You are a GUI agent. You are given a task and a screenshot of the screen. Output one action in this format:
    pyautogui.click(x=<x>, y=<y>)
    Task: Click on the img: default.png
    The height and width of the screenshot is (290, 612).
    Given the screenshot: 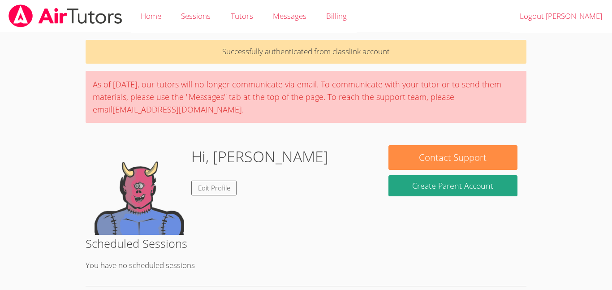 What is the action you would take?
    pyautogui.click(x=139, y=190)
    